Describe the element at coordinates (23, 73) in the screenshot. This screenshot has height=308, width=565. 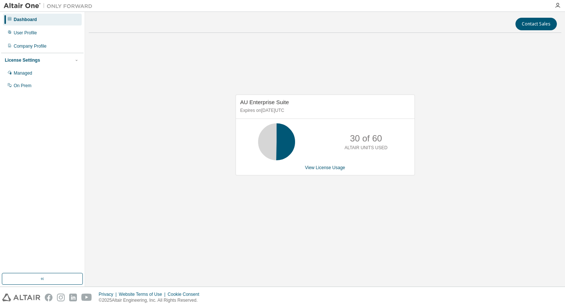
I see `div: Managed` at that location.